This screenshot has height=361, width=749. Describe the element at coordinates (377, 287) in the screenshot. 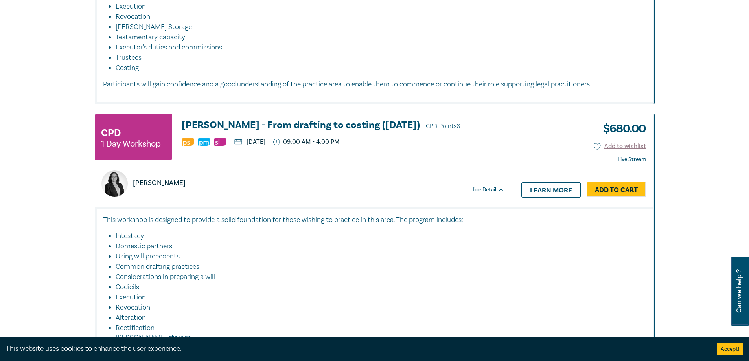

I see `li: Codicils` at that location.